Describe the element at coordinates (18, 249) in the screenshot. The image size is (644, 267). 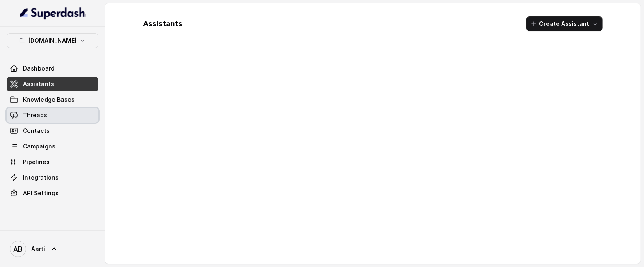
I see `text: AB` at that location.